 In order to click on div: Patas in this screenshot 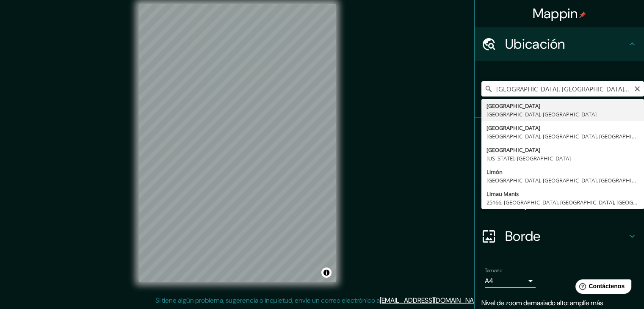, I will do `click(559, 135)`.